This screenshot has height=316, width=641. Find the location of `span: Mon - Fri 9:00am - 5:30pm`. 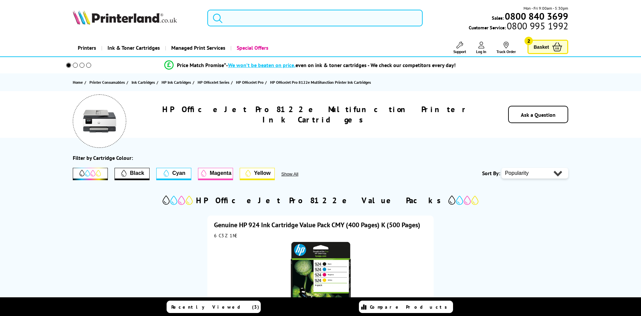

span: Mon - Fri 9:00am - 5:30pm is located at coordinates (546, 8).